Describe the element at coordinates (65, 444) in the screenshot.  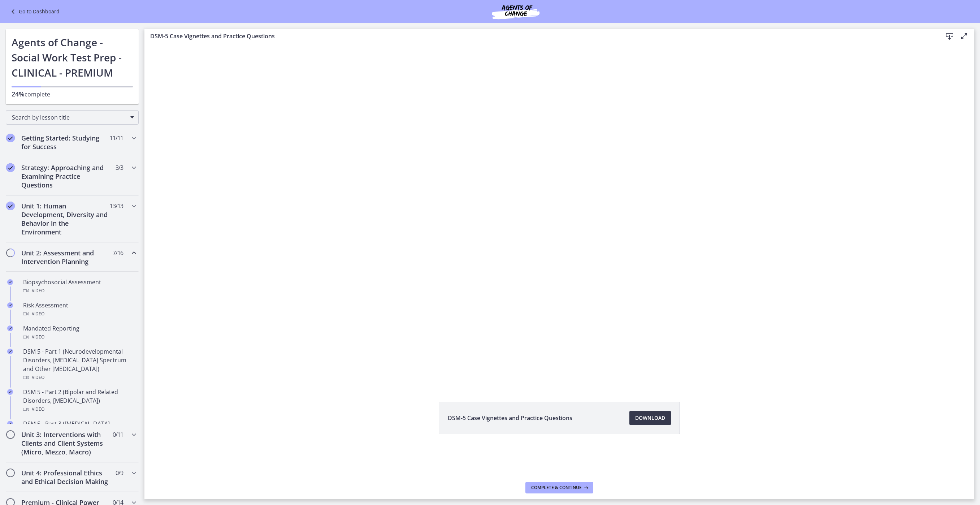
I see `h2: Unit 3: Interventions with Clients and Client Systems (Micro, Mezzo, Macro)` at that location.